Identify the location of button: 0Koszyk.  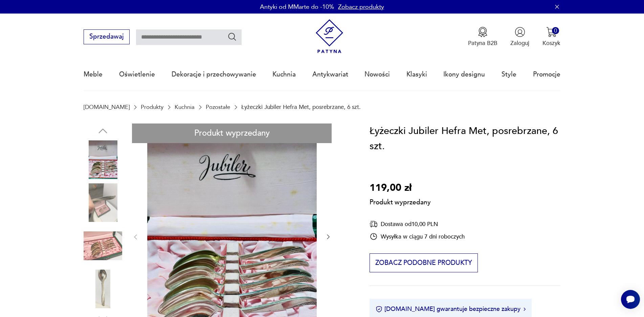
(551, 37).